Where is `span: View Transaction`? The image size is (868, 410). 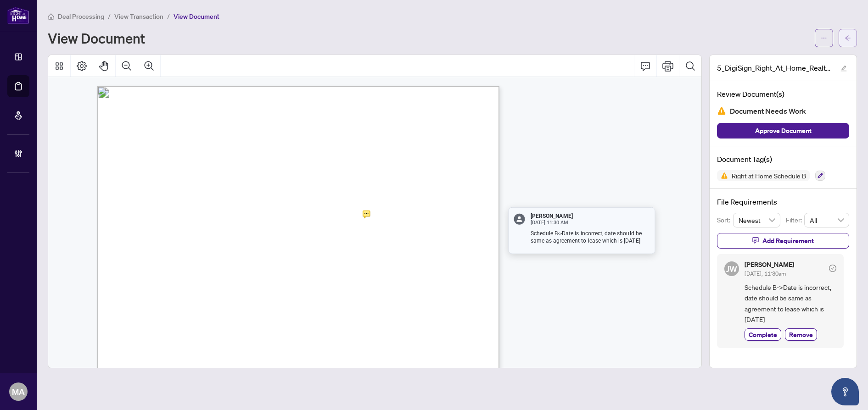
span: View Transaction is located at coordinates (138, 17).